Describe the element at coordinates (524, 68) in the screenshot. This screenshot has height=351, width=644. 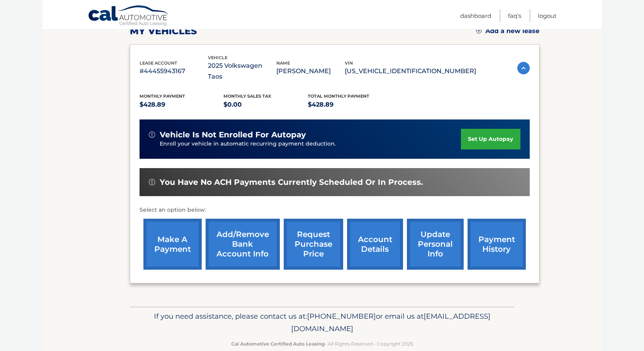
I see `img: accordion-active.svg` at that location.